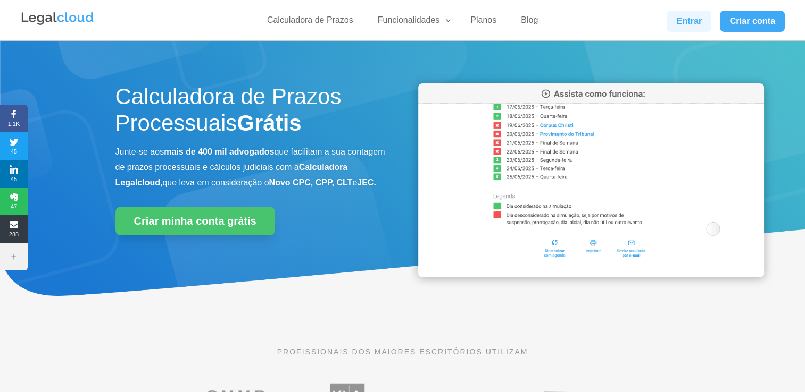 This screenshot has height=392, width=805. I want to click on a: Entrar, so click(689, 21).